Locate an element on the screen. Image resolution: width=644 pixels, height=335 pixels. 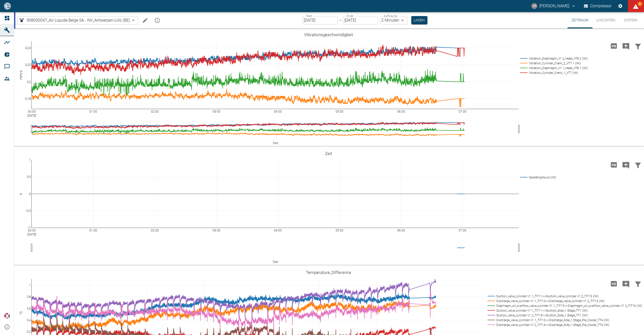
img: logo is located at coordinates (8, 6).